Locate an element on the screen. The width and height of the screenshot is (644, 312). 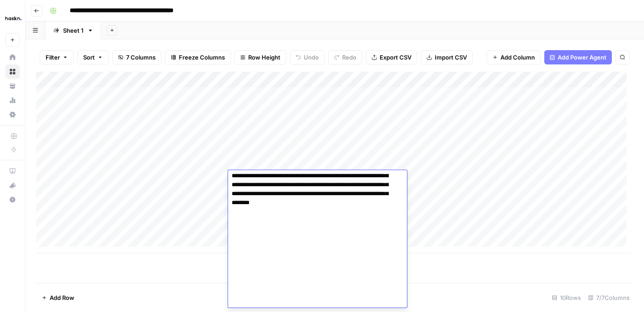
button: Redo is located at coordinates (345, 57).